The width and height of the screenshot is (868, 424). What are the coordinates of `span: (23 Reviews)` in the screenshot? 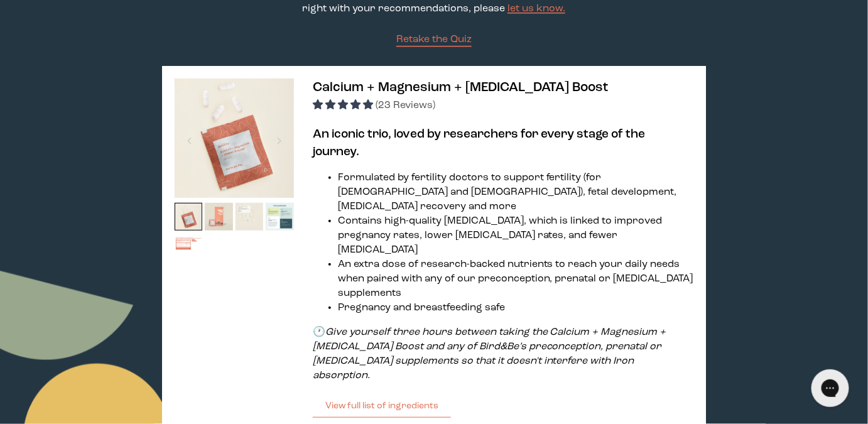 It's located at (405, 105).